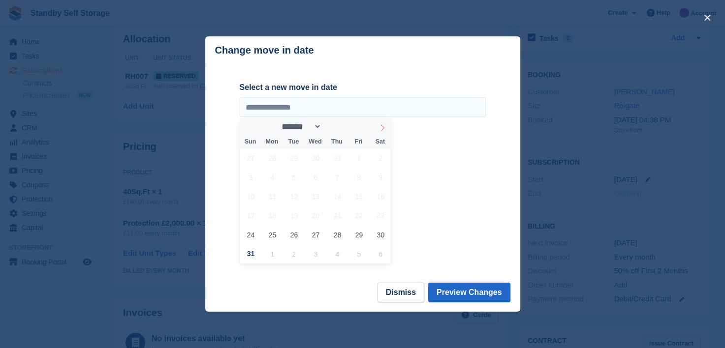 This screenshot has height=348, width=725. Describe the element at coordinates (315, 177) in the screenshot. I see `span: August 6, 2025` at that location.